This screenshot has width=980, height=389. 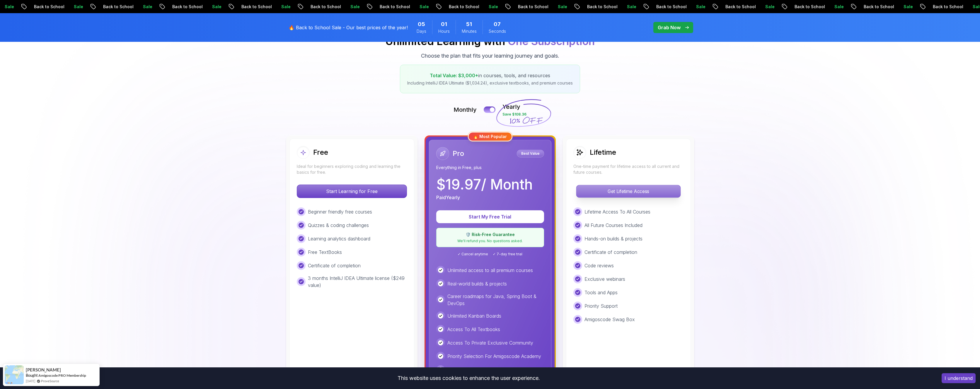 What do you see at coordinates (473, 254) in the screenshot?
I see `span: ✓ Cancel anytime` at bounding box center [473, 254].